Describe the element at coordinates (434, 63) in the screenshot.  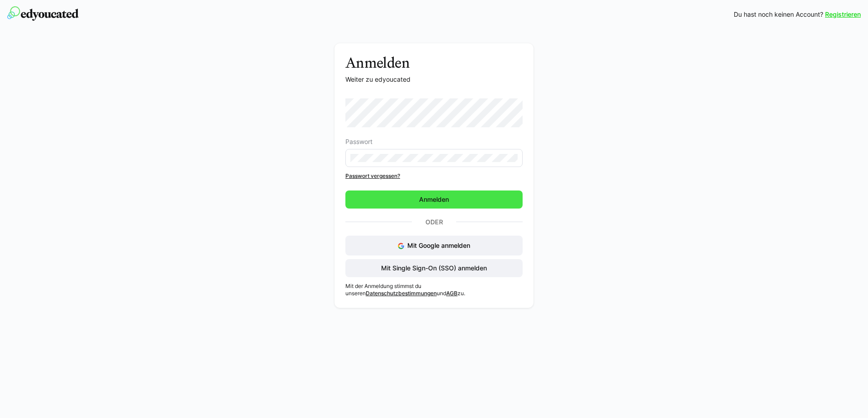
I see `h3: Anmelden` at that location.